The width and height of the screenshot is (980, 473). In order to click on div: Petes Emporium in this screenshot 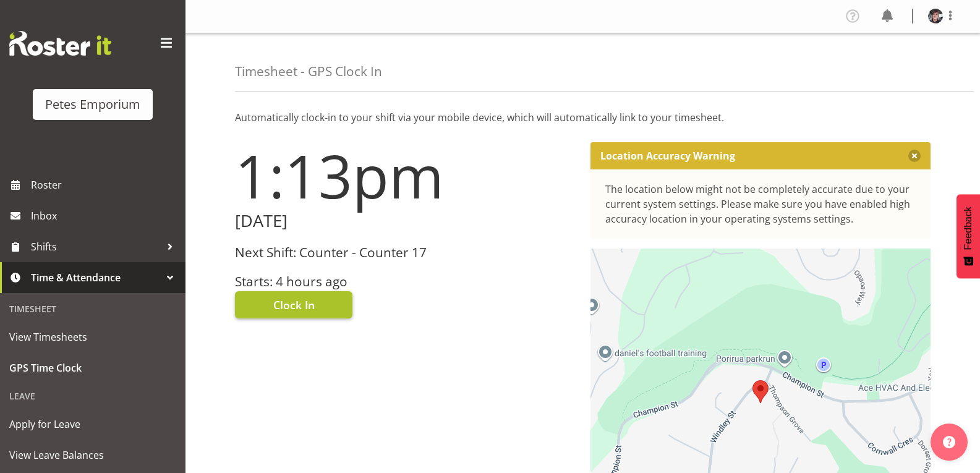, I will do `click(93, 105)`.